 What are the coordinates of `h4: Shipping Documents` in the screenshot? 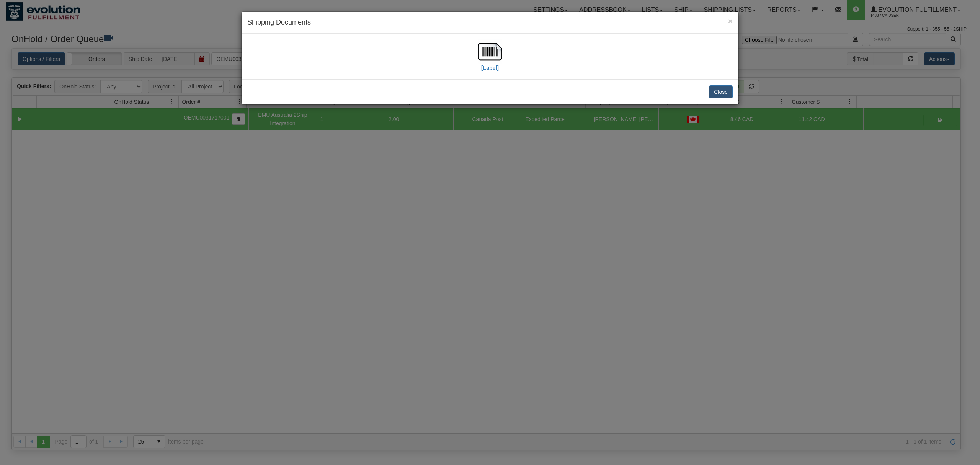 It's located at (490, 23).